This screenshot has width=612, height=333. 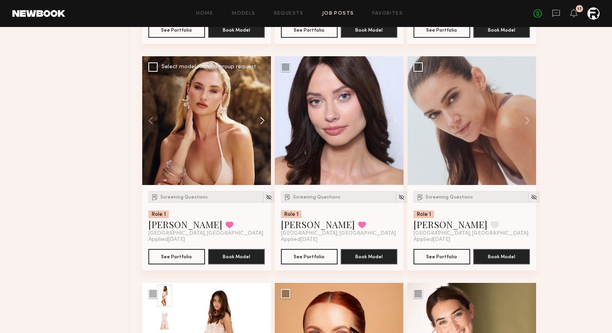 What do you see at coordinates (205, 13) in the screenshot?
I see `a: Home` at bounding box center [205, 13].